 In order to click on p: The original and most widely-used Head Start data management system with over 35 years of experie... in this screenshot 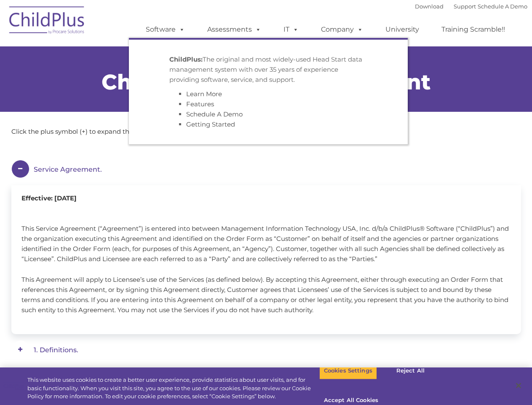, I will do `click(268, 69)`.